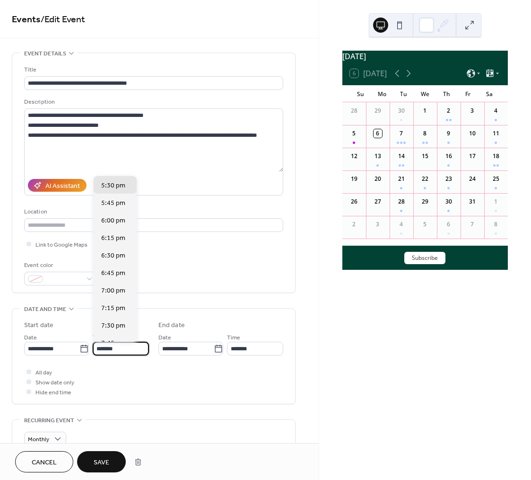  What do you see at coordinates (354, 179) in the screenshot?
I see `div: 19` at bounding box center [354, 179].